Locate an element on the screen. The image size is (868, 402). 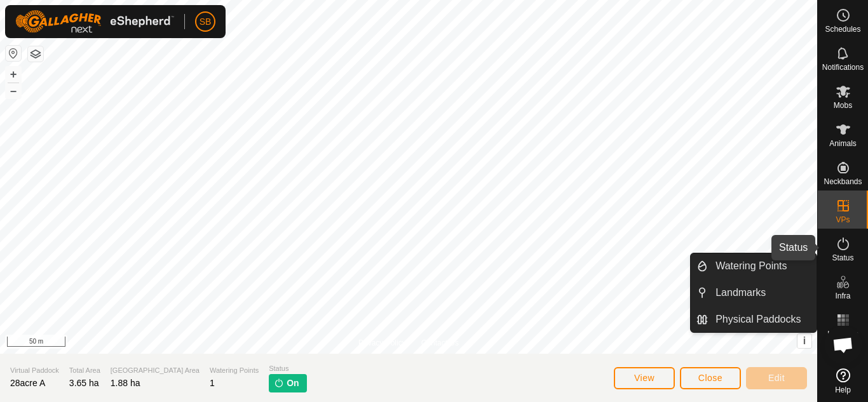
span: 3.65 ha is located at coordinates (84, 383).